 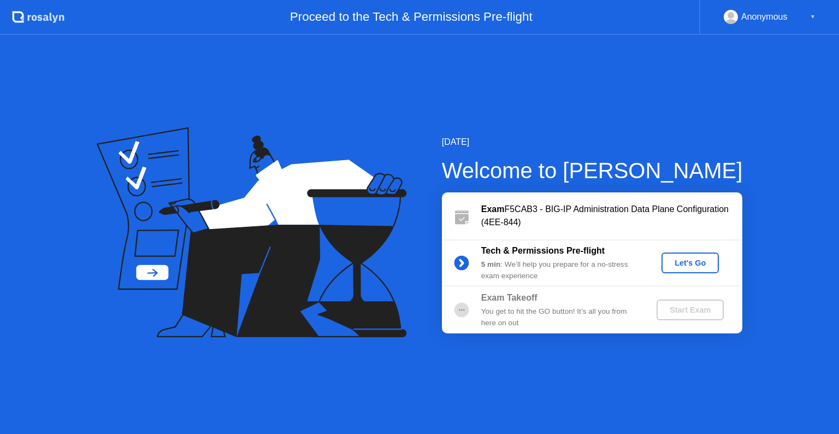 I want to click on div: You get to hit the GO button! It’s all you from here on out, so click(x=560, y=317).